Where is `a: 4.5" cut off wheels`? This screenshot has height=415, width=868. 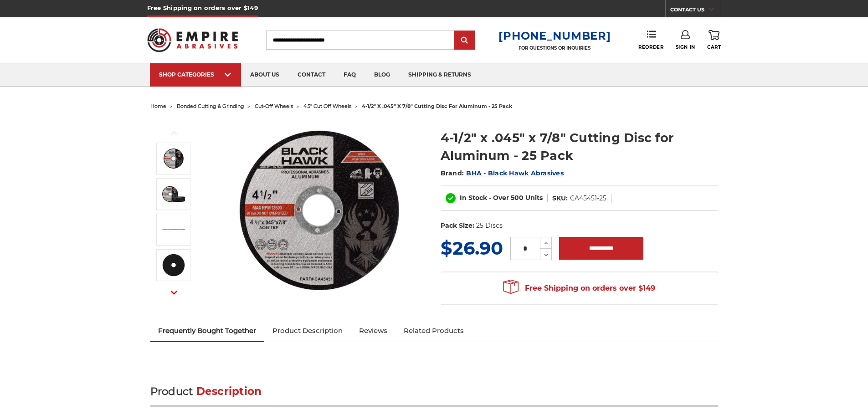
a: 4.5" cut off wheels is located at coordinates (327, 107).